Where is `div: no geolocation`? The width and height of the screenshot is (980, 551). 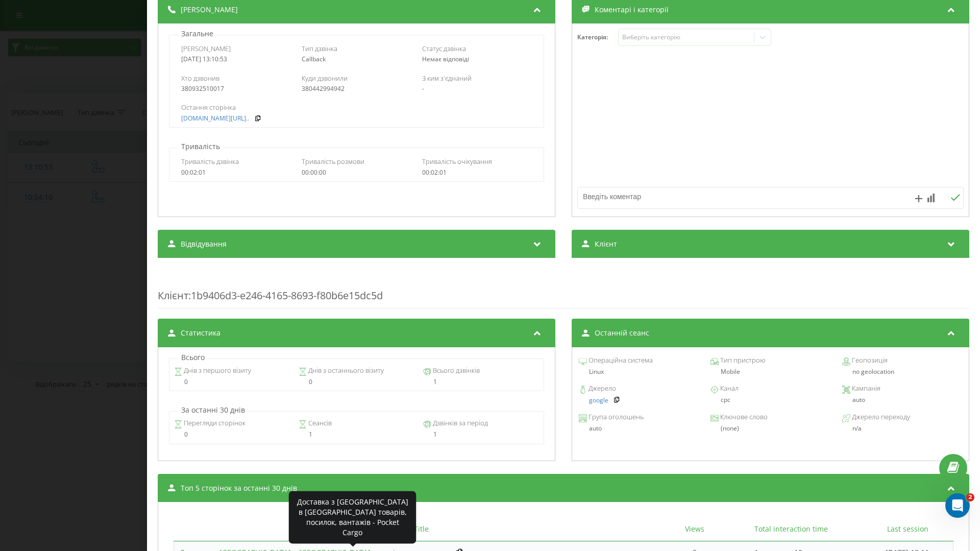 div: no geolocation is located at coordinates (902, 372).